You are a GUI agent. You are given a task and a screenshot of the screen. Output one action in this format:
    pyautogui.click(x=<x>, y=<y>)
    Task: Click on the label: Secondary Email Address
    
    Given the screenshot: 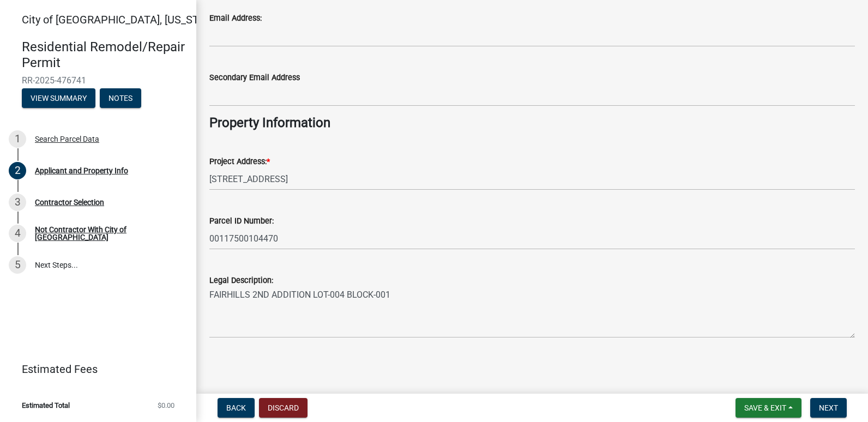 What is the action you would take?
    pyautogui.click(x=255, y=78)
    